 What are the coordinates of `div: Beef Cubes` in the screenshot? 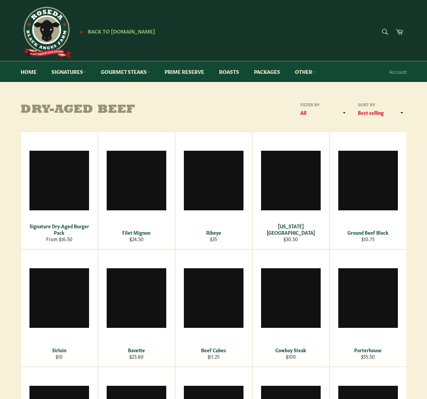 It's located at (213, 350).